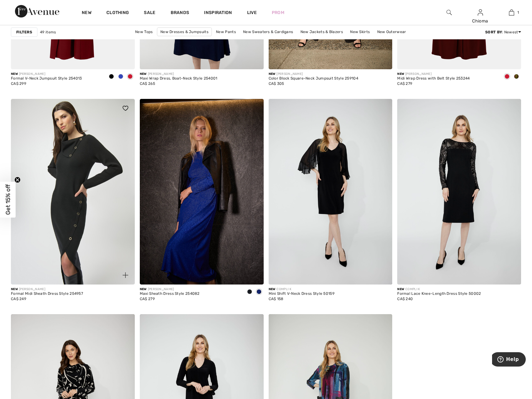 This screenshot has height=399, width=532. I want to click on a: Sale, so click(149, 13).